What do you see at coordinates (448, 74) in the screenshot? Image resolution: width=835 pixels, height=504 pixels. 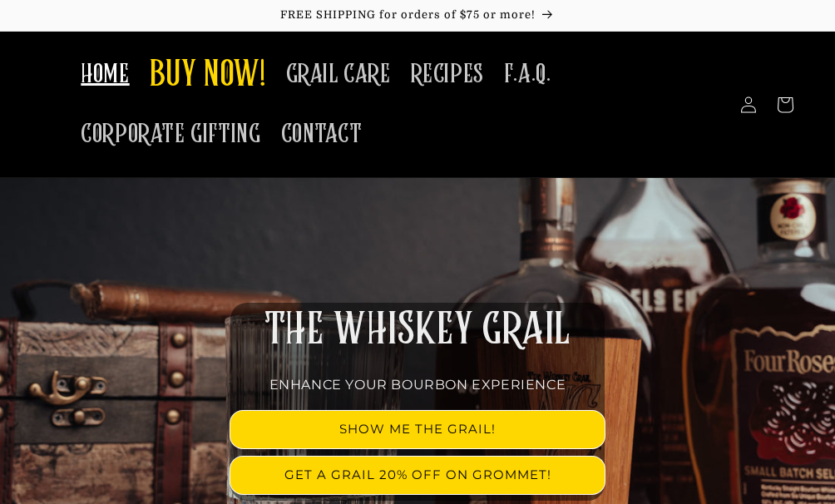 I see `a: RECIPES` at bounding box center [448, 74].